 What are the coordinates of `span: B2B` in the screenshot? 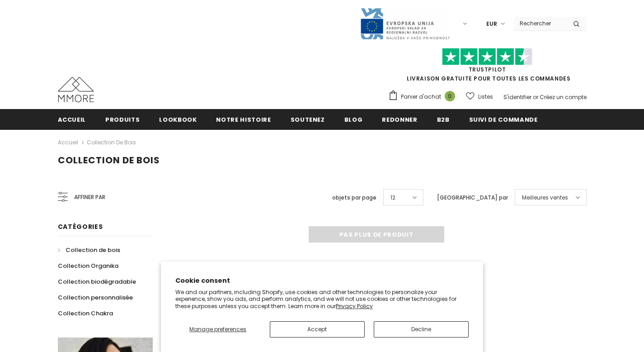 It's located at (443, 119).